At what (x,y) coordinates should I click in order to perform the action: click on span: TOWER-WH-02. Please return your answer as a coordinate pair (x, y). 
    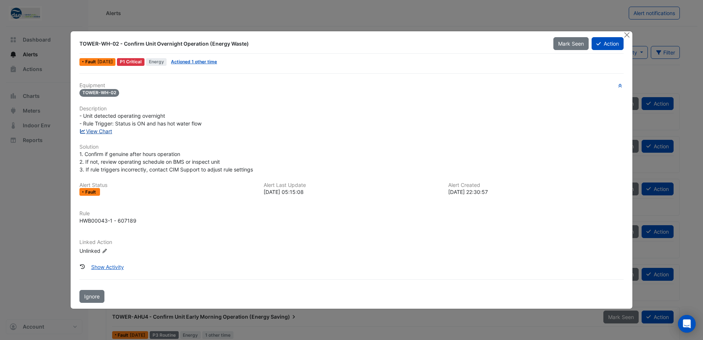
    Looking at the image, I should click on (99, 93).